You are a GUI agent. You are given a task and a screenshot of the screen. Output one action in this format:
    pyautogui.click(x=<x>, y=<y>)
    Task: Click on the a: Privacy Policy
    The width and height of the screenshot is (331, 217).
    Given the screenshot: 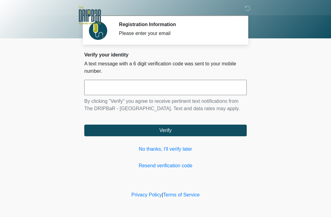 What is the action you would take?
    pyautogui.click(x=147, y=194)
    